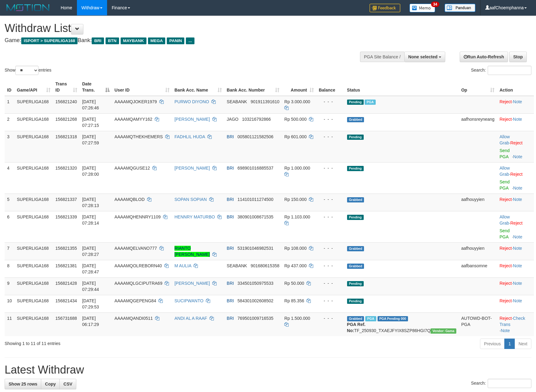 The height and width of the screenshot is (392, 536). Describe the element at coordinates (256, 283) in the screenshot. I see `span: Copy 334501050975533 to clipboard` at that location.